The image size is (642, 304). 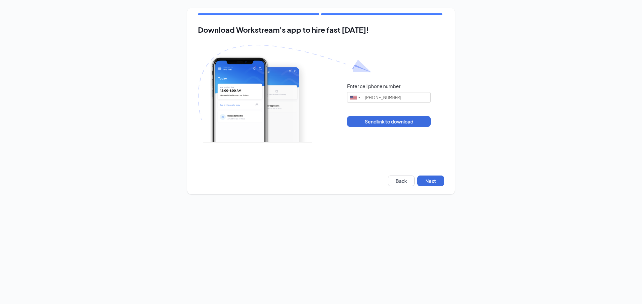 I want to click on button: Back, so click(x=401, y=181).